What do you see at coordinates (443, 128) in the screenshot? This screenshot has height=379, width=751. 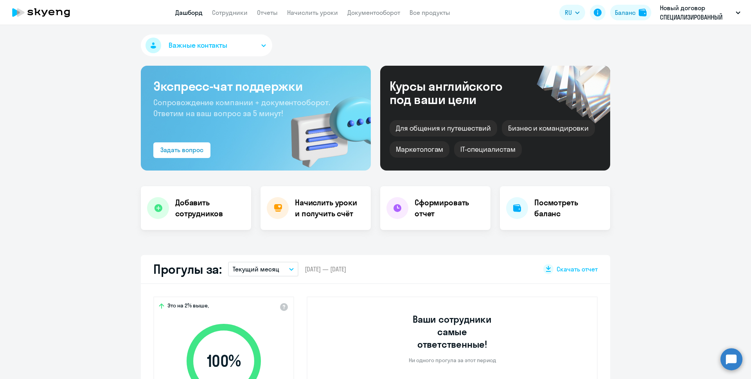 I see `div: Для общения и путешествий` at bounding box center [443, 128].